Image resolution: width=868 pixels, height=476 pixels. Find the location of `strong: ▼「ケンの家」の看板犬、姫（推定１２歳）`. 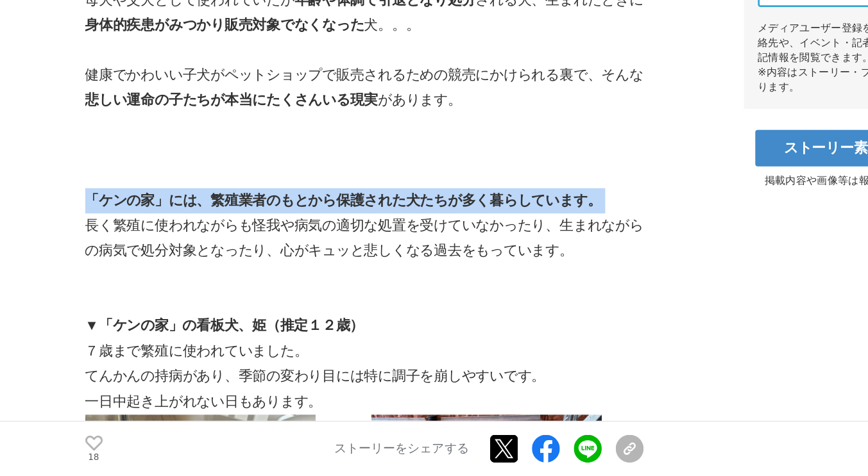

strong: ▼「ケンの家」の看板犬、姫（推定１２歳） is located at coordinates (197, 365).